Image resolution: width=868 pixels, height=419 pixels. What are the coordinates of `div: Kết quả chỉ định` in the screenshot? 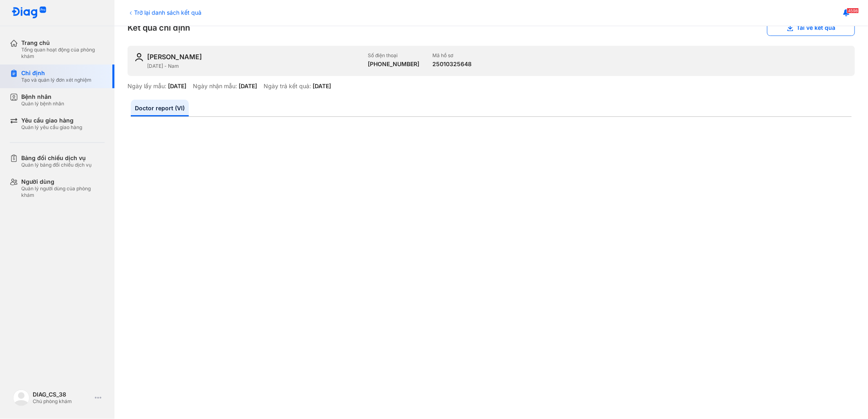 It's located at (491, 27).